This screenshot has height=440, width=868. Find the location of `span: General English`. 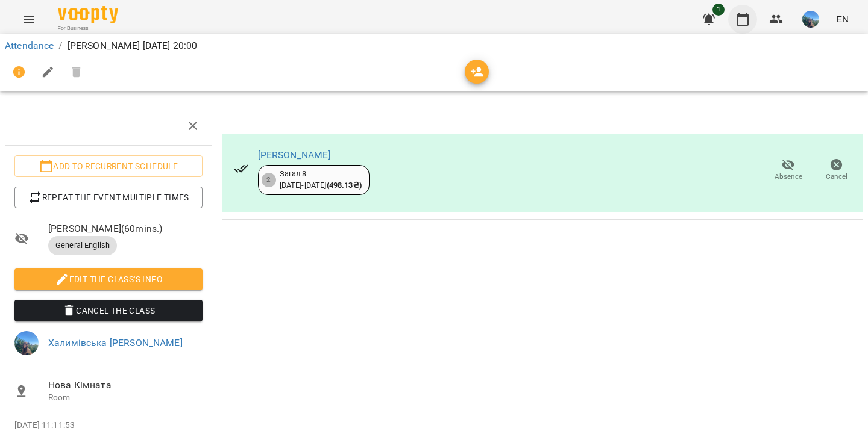

span: General English is located at coordinates (82, 246).